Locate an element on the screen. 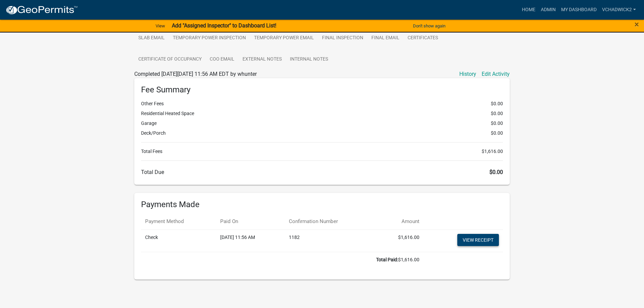 The image size is (644, 308). li: Deck/Porch is located at coordinates (322, 133).